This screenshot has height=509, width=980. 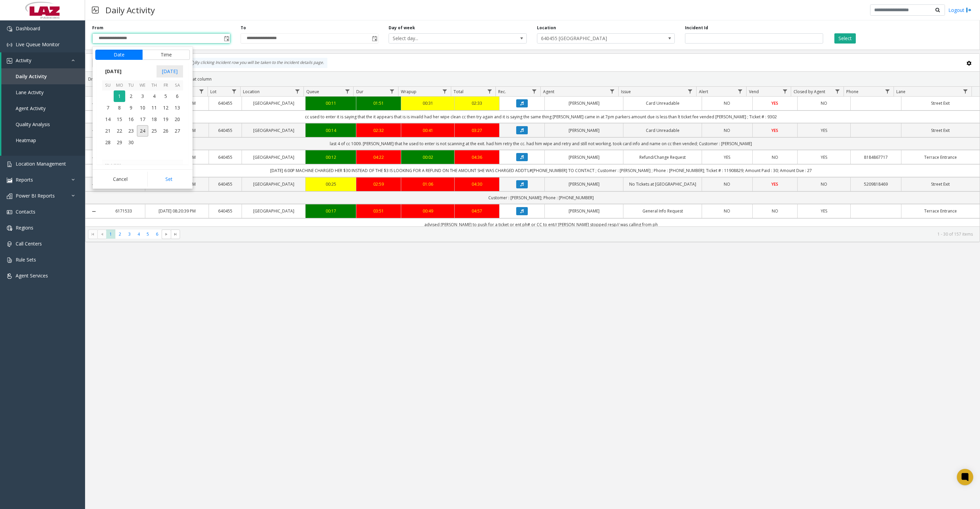 I want to click on span: Page 5, so click(x=148, y=234).